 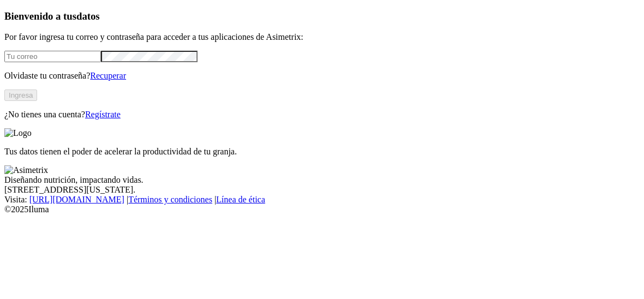 What do you see at coordinates (322, 16) in the screenshot?
I see `h3: Bienvenido a tus` at bounding box center [322, 16].